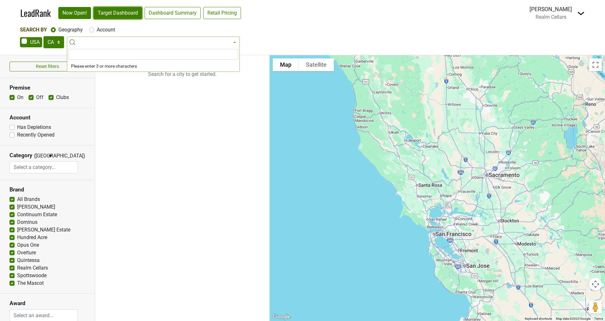 The height and width of the screenshot is (321, 605). I want to click on a: LeadRank, so click(36, 13).